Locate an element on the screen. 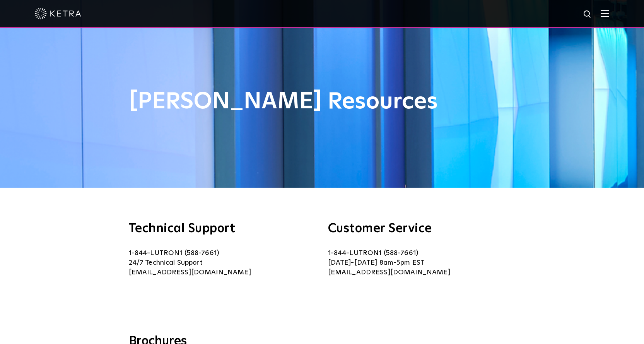  p: 1-844-LUTRON1 (588-7661) 24/7 Technical Support is located at coordinates (222, 262).